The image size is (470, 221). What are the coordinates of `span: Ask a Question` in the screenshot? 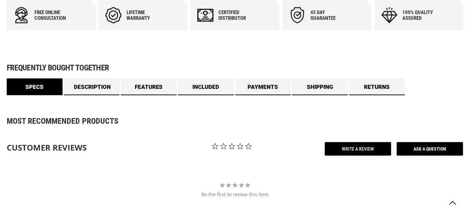 It's located at (430, 149).